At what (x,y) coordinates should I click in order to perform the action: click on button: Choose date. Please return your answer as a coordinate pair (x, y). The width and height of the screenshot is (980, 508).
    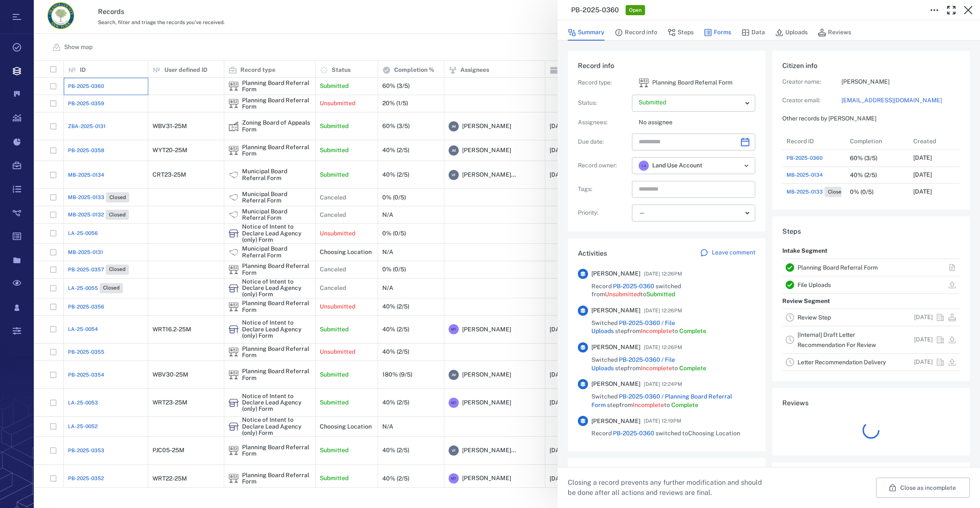
    Looking at the image, I should click on (746, 142).